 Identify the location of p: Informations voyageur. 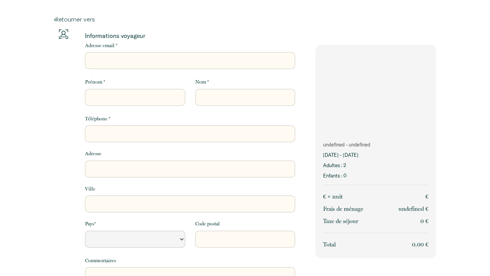
(190, 36).